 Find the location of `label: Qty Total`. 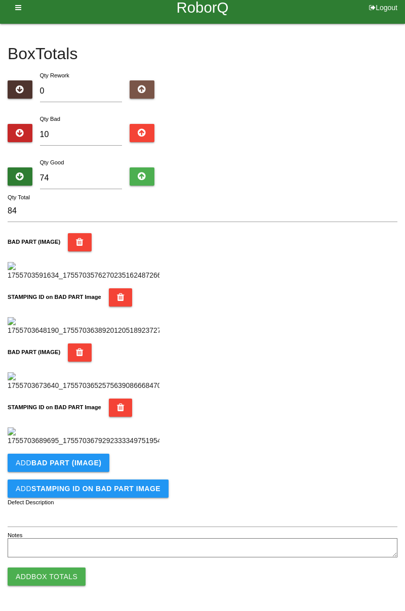

label: Qty Total is located at coordinates (19, 197).